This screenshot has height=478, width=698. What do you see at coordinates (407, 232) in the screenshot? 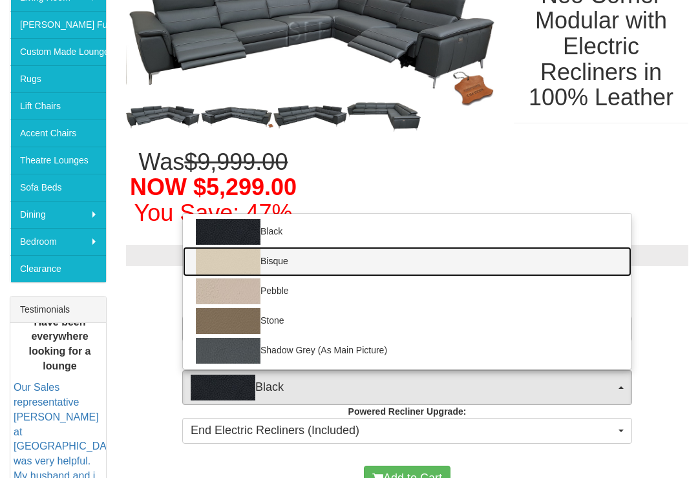
I see `a: Black` at bounding box center [407, 232].